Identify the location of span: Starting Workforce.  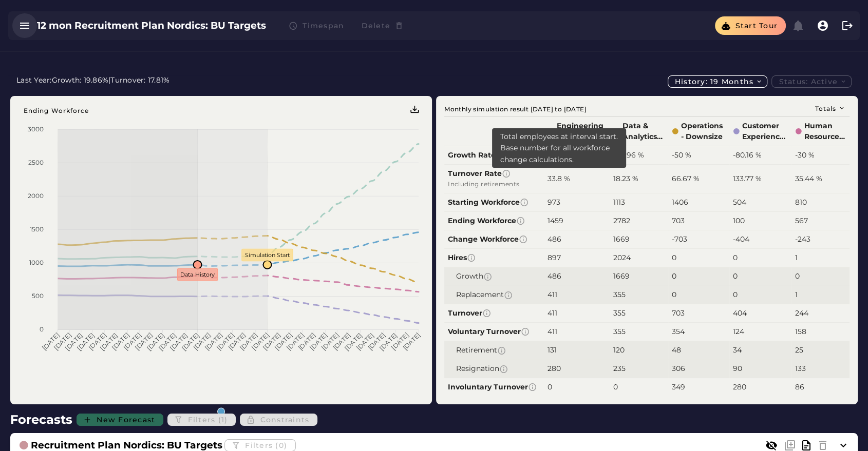
(494, 202).